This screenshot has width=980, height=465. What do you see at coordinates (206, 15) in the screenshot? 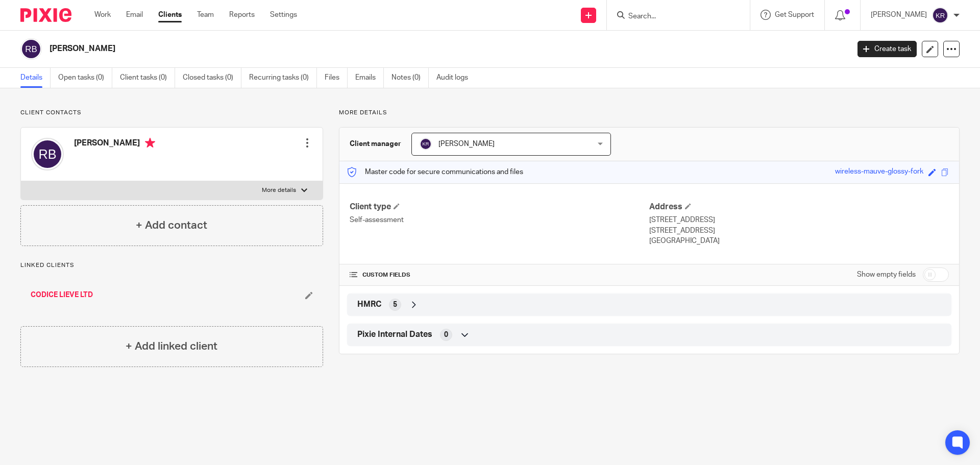
I see `a: Team` at bounding box center [206, 15].